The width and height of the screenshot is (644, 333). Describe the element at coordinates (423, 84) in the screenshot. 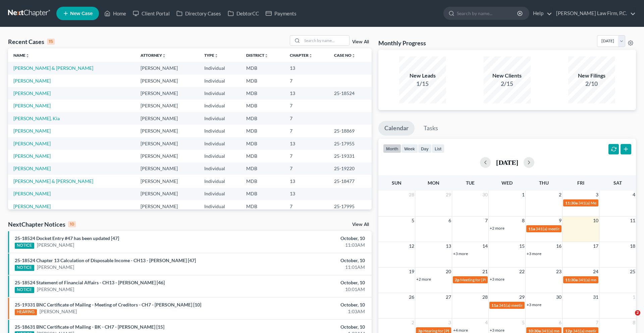

I see `div: 1/15` at that location.